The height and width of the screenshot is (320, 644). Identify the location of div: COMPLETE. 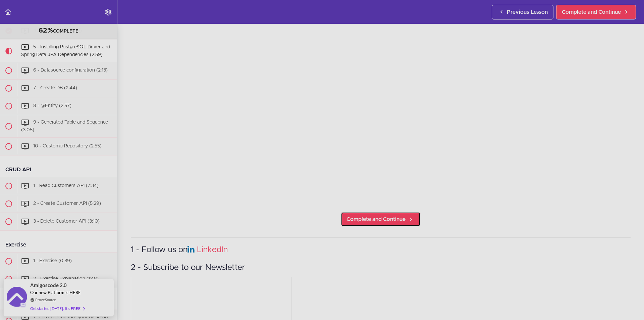
(59, 31).